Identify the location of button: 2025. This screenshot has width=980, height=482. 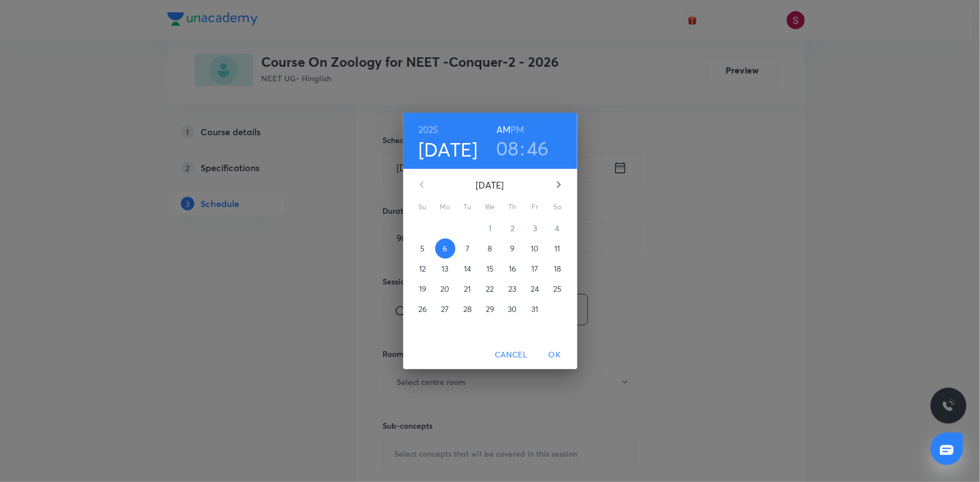
(429, 130).